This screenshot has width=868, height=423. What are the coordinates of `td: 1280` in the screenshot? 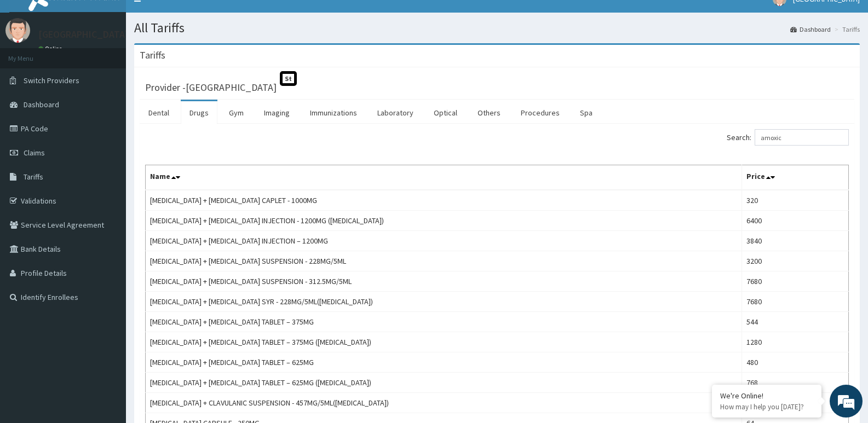 It's located at (795, 342).